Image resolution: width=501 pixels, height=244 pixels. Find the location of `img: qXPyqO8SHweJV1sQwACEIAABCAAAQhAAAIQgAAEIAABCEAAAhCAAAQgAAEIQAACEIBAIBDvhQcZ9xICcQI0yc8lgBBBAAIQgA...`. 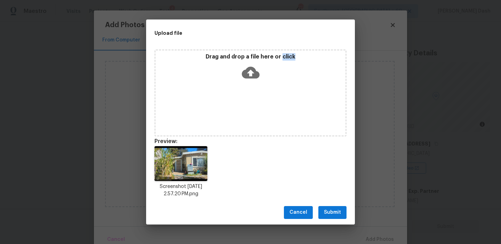

img: qXPyqO8SHweJV1sQwACEIAABCAAAQhAAAIQgAAEIAABCEAAAhCAAAQgAAEIQAACEIBAIBDvhQcZ9xICcQI0yc8lgBBBAAIQgA... is located at coordinates (181, 164).